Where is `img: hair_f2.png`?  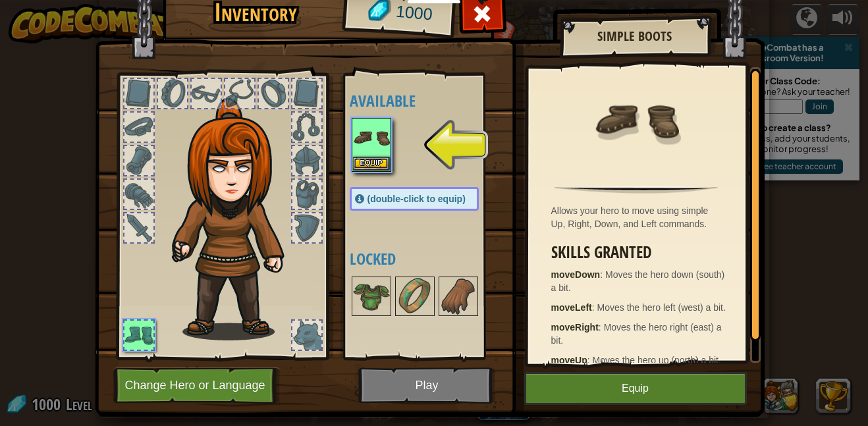 img: hair_f2.png is located at coordinates (237, 219).